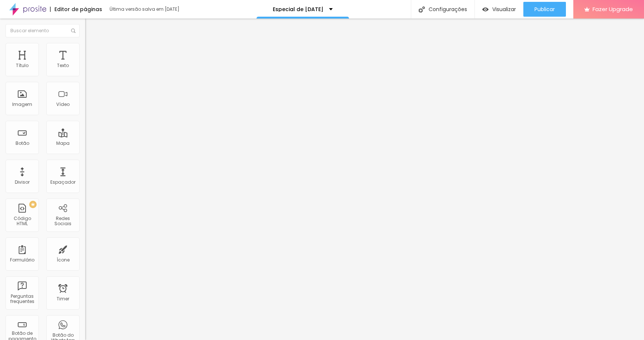  Describe the element at coordinates (504, 9) in the screenshot. I see `span: Visualizar` at that location.